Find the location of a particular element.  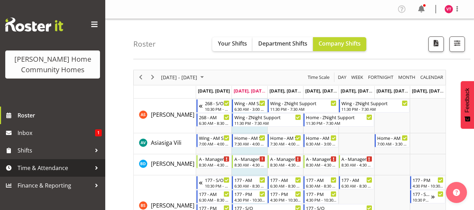

div: Barbara Dunlop"s event - A - Manager Begin From Tuesday, October 7, 2025 at 8:30:00 AM GMT+13:00 ... is located at coordinates (250, 162).